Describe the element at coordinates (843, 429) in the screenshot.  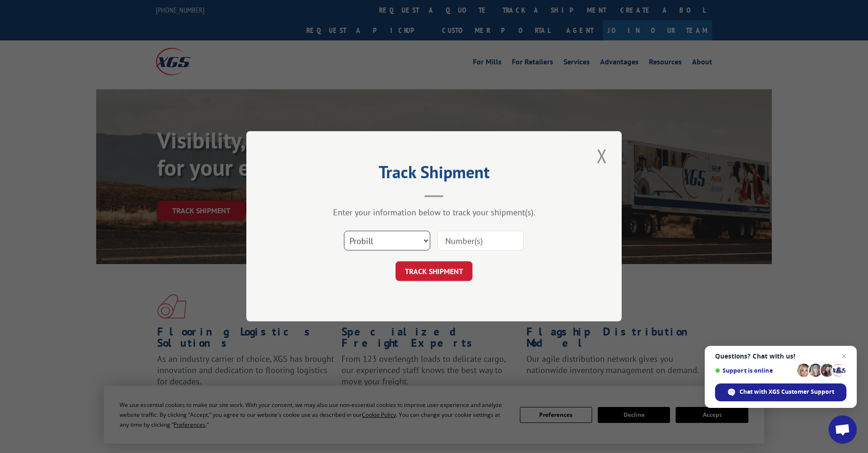
I see `a: Open chat` at that location.